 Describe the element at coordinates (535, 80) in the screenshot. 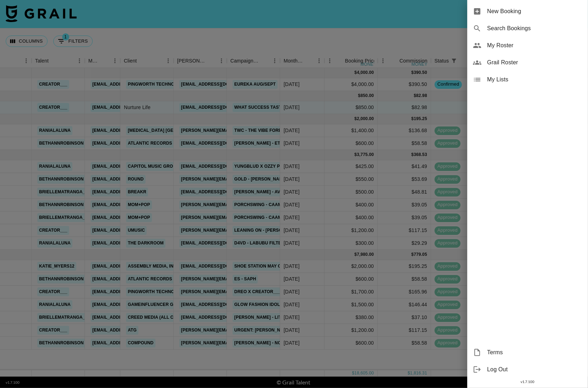

I see `span: My Lists` at that location.